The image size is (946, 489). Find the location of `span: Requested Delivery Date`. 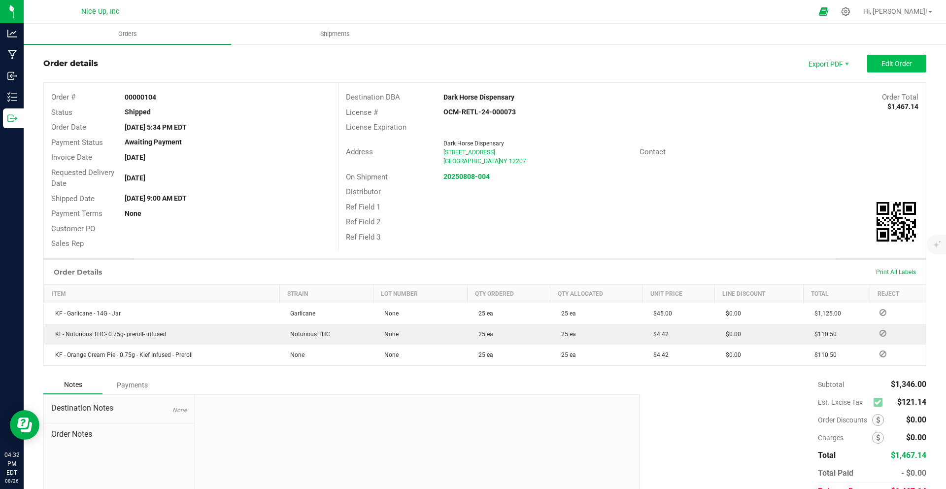

span: Requested Delivery Date is located at coordinates (83, 178).